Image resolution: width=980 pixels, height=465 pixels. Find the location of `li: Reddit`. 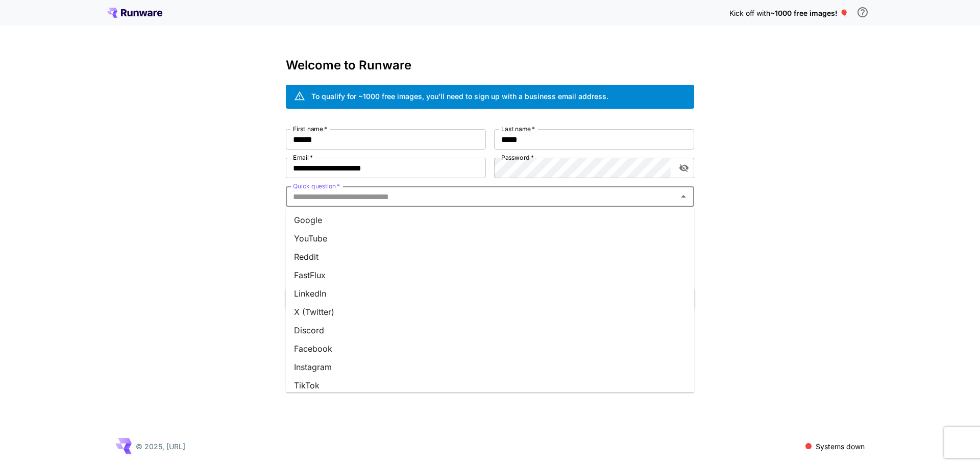

li: Reddit is located at coordinates (490, 257).